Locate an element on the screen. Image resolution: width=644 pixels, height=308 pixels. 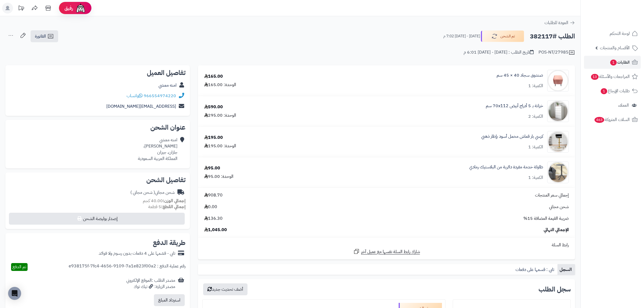
a: امنه معشي is located at coordinates (167, 85).